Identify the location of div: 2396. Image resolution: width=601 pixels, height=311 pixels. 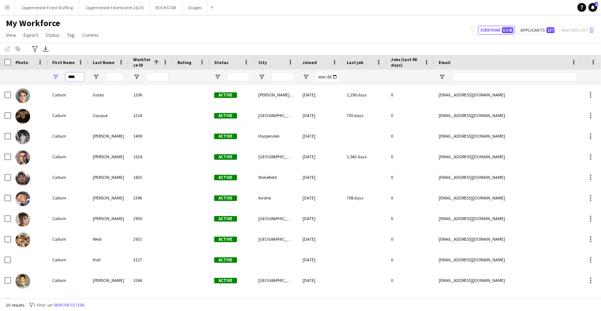
(151, 198).